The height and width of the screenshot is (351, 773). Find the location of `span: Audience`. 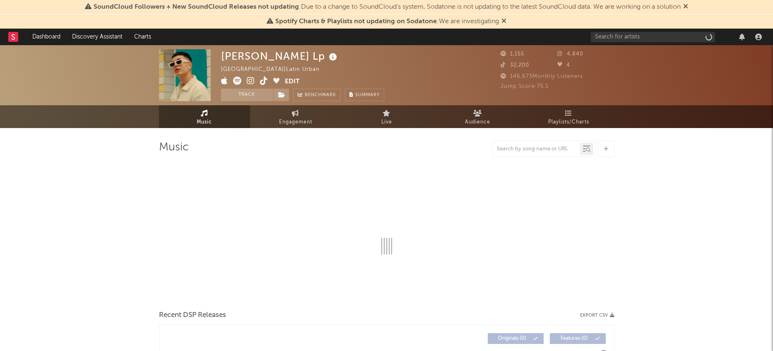

span: Audience is located at coordinates (477, 122).